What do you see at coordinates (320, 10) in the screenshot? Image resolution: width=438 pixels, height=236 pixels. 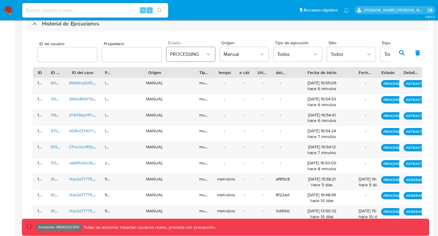 I see `span: Accesos rápidos` at bounding box center [320, 10].